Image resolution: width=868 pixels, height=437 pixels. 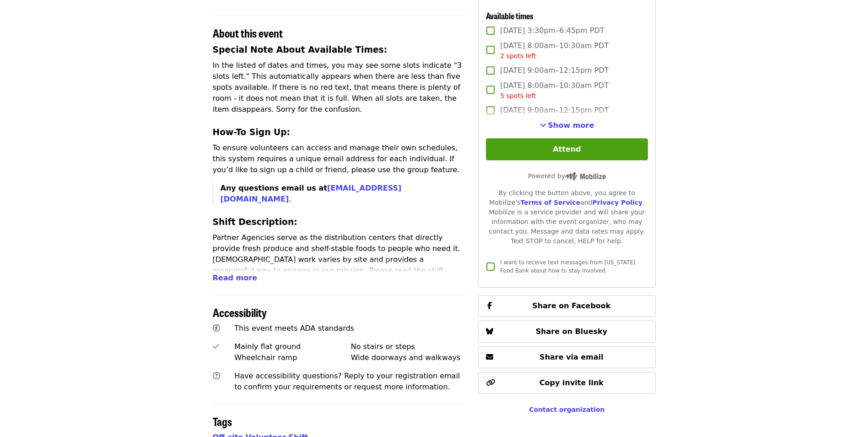 What do you see at coordinates (509, 16) in the screenshot?
I see `span: Available times` at bounding box center [509, 16].